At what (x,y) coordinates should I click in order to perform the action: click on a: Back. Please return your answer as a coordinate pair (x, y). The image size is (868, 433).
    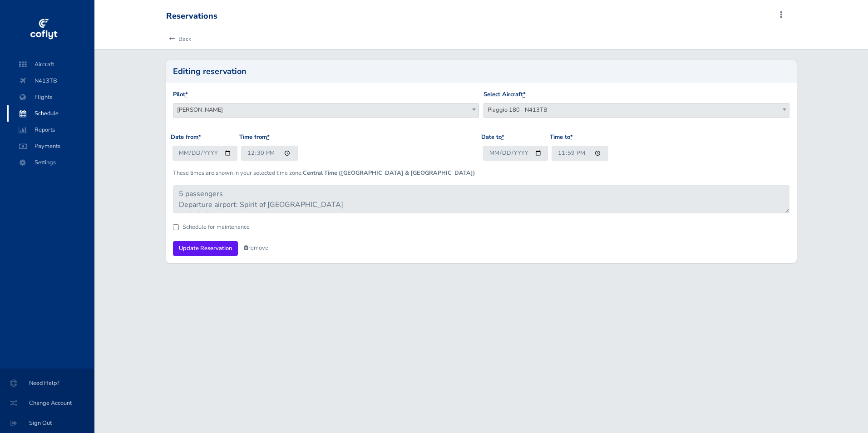
    Looking at the image, I should click on (178, 39).